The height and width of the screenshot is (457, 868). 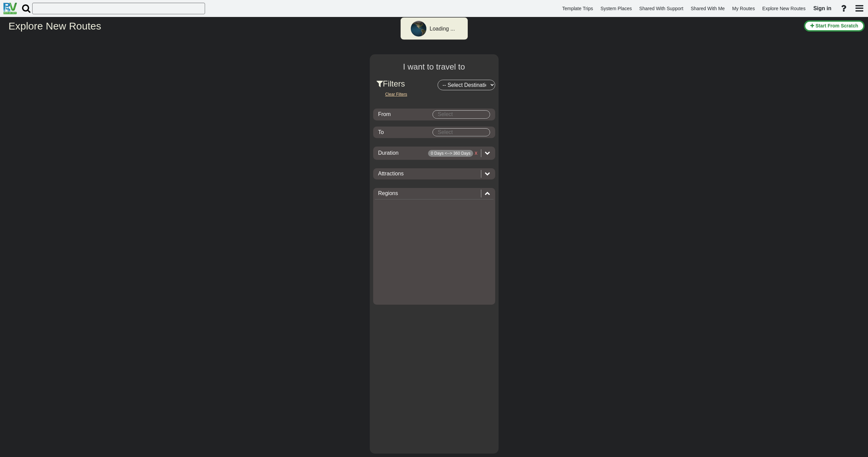 What do you see at coordinates (708, 9) in the screenshot?
I see `a: Shared With Me` at bounding box center [708, 9].